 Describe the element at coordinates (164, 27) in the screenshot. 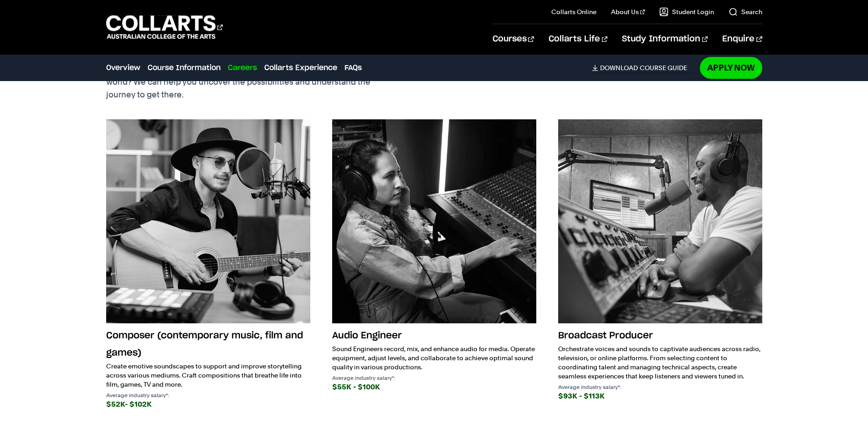

I see `div: Go to homepage` at that location.